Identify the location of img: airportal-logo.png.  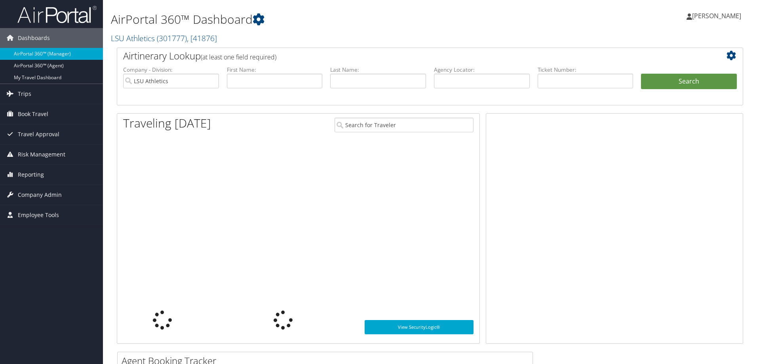
(57, 14).